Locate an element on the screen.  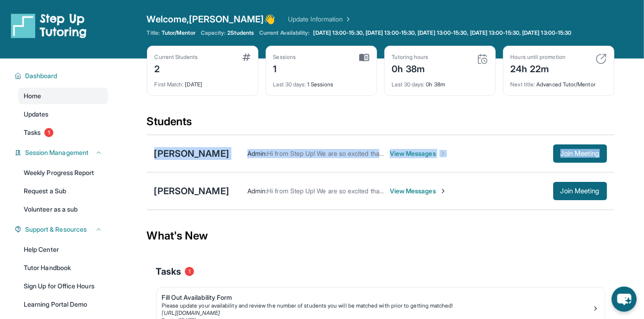
span: Next title : is located at coordinates (523, 84).